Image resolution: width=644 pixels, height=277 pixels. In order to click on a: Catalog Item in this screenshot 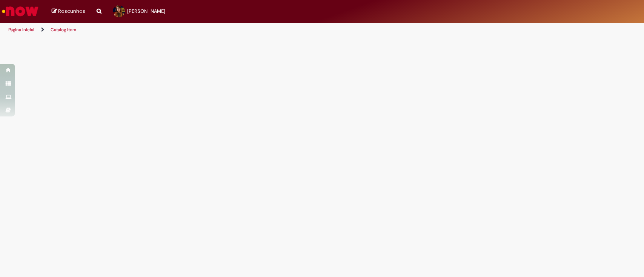, I will do `click(63, 30)`.